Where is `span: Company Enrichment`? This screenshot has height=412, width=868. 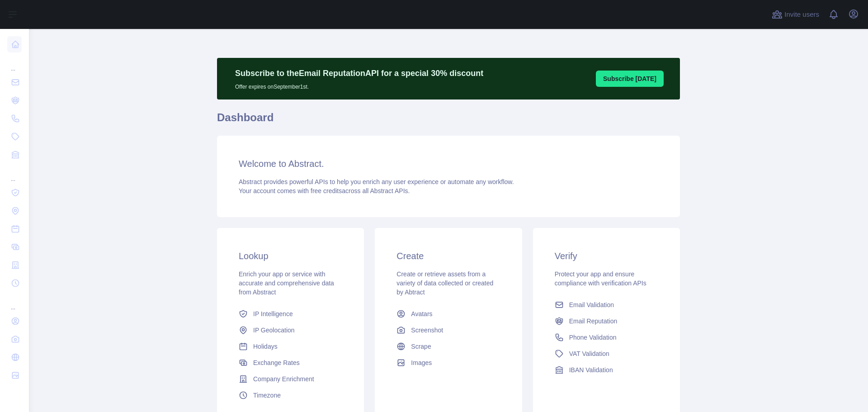 span: Company Enrichment is located at coordinates (284, 379).